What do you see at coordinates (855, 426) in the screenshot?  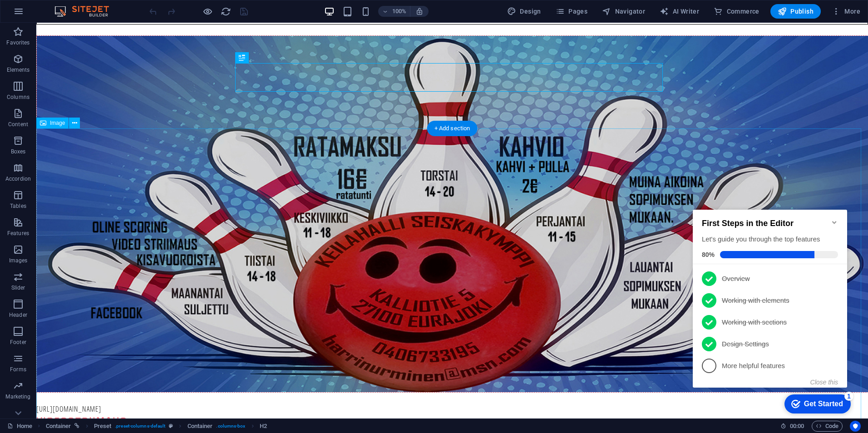 I see `button: Usercentrics` at bounding box center [855, 426].